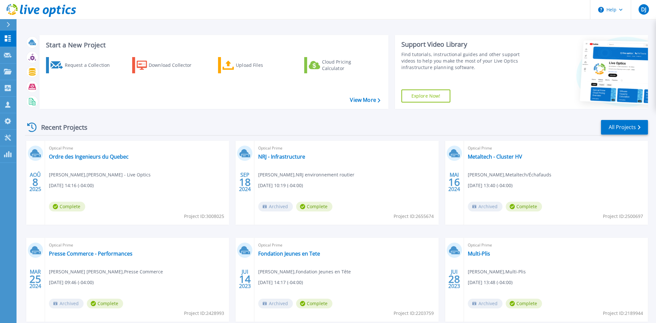  Describe the element at coordinates (454, 182) in the screenshot. I see `div: MAI 2024` at that location.